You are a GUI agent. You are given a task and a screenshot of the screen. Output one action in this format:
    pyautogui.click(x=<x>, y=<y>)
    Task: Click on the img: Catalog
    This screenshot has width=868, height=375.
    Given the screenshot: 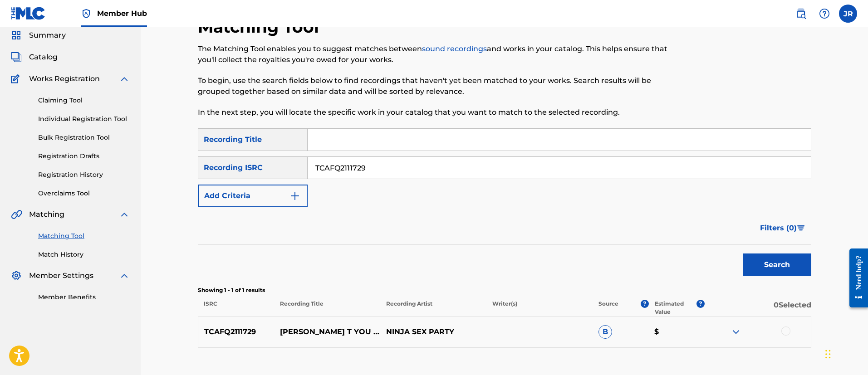 What is the action you would take?
    pyautogui.click(x=16, y=57)
    